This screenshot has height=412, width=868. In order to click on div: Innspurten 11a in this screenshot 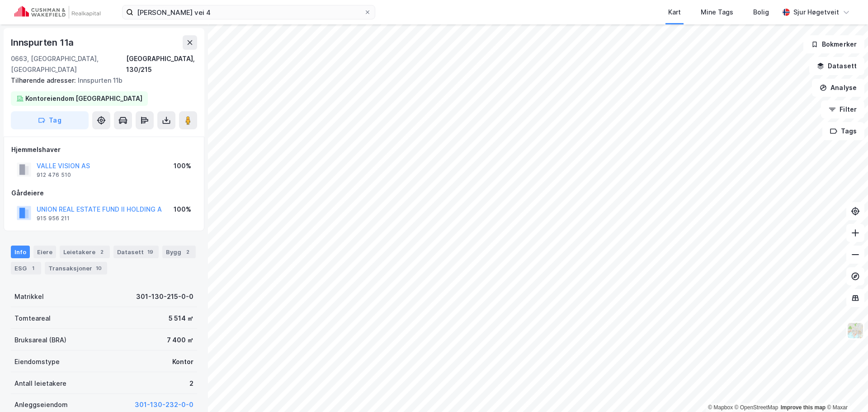, I will do `click(43, 43)`.